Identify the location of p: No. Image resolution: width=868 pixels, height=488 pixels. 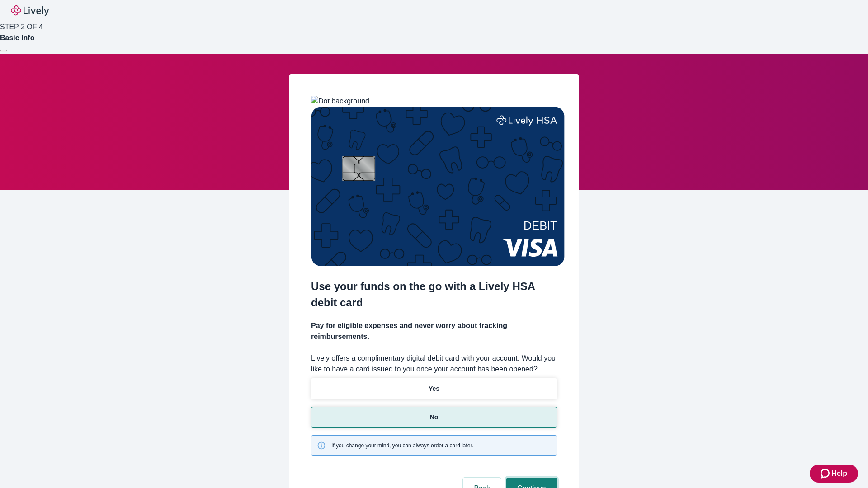
(434, 417).